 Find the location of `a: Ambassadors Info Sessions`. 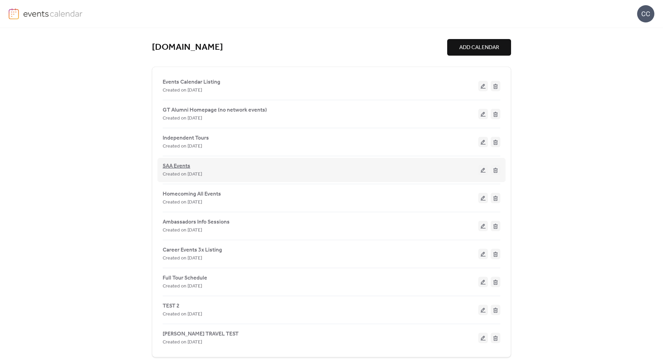

a: Ambassadors Info Sessions is located at coordinates (196, 222).